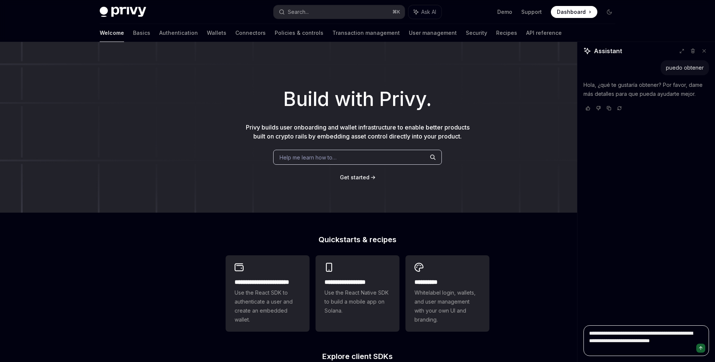 Image resolution: width=715 pixels, height=362 pixels. What do you see at coordinates (532, 12) in the screenshot?
I see `a: Support` at bounding box center [532, 12].